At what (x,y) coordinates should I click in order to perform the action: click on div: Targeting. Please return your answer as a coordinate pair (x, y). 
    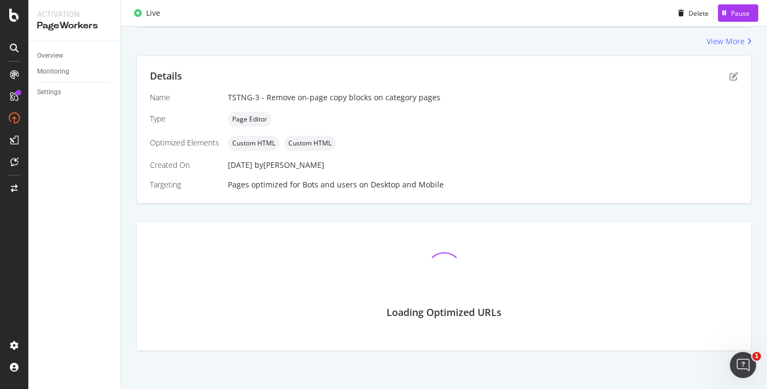
    Looking at the image, I should click on (184, 185).